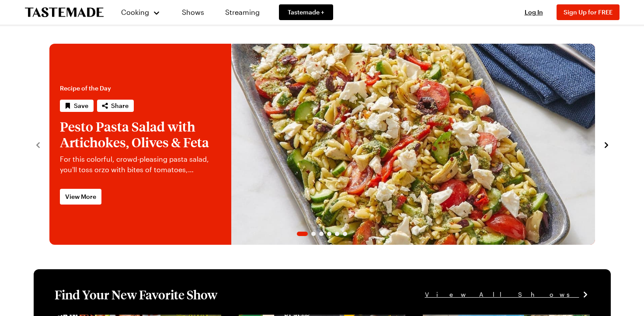 This screenshot has width=644, height=316. I want to click on span: Go to slide 2, so click(313, 234).